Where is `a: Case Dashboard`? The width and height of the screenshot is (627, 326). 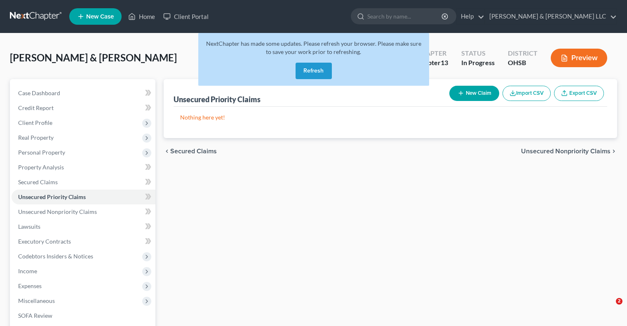 a: Case Dashboard is located at coordinates (83, 93).